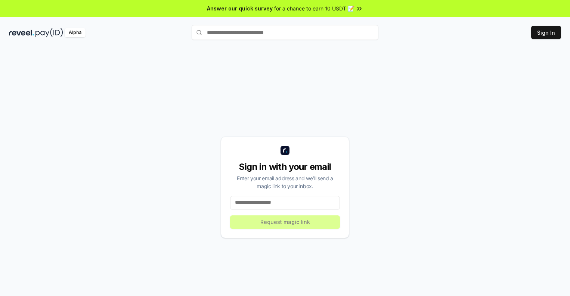  Describe the element at coordinates (546, 32) in the screenshot. I see `button: Sign In` at that location.